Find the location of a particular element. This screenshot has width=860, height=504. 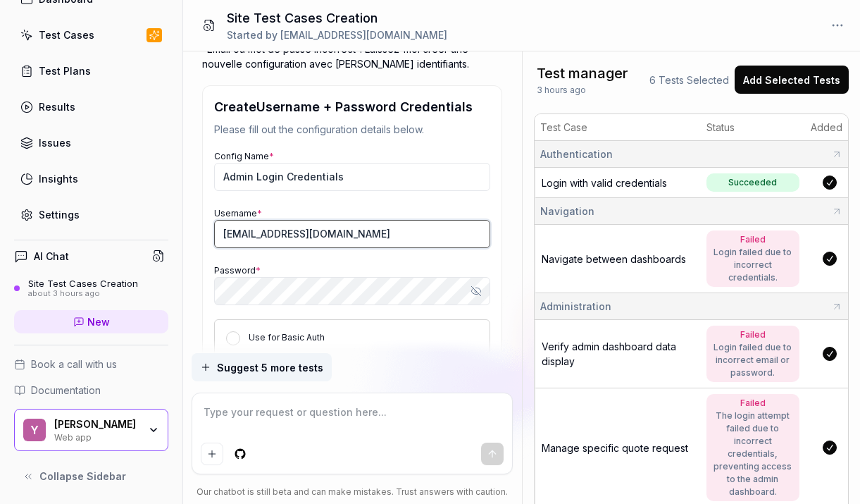

p: Please fill out the configuration details below. is located at coordinates (352, 129).